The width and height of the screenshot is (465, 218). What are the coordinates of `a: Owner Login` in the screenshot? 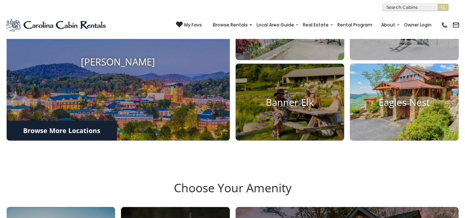 It's located at (417, 25).